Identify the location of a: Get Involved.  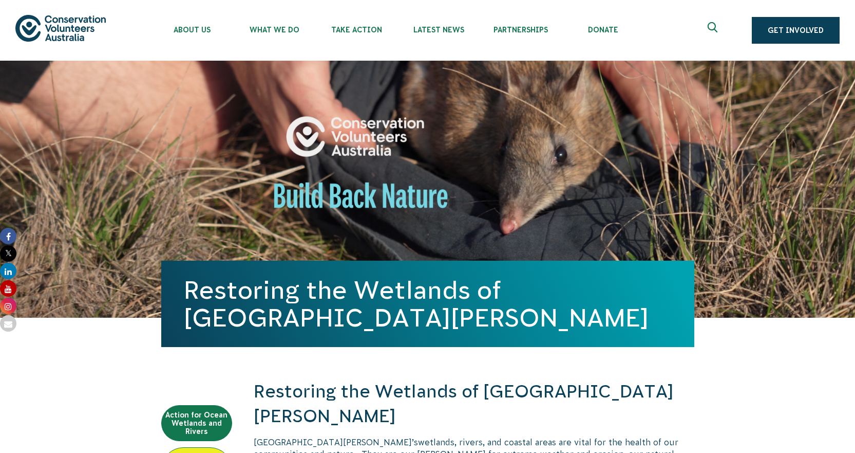
(796, 30).